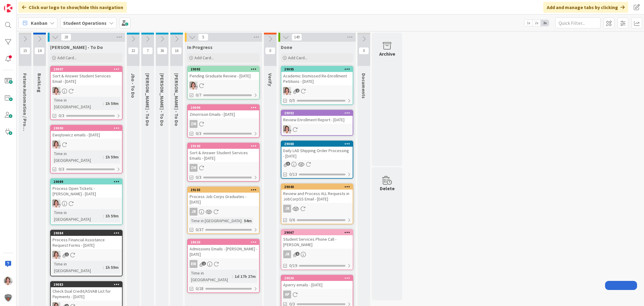  Describe the element at coordinates (364, 51) in the screenshot. I see `span: 0` at that location.